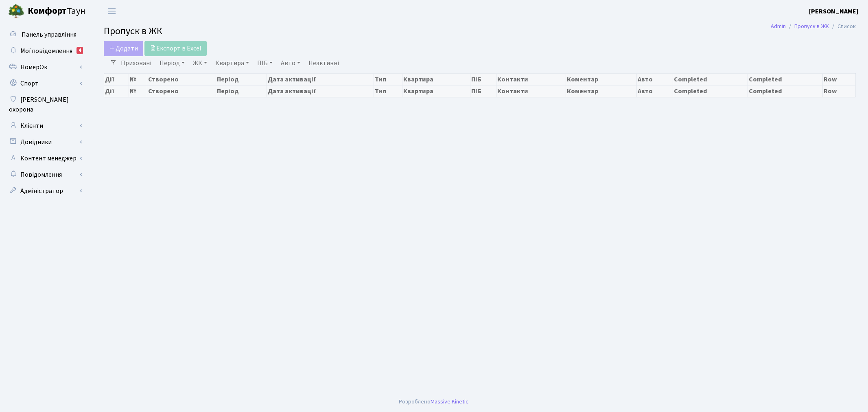 The width and height of the screenshot is (868, 412). What do you see at coordinates (449, 401) in the screenshot?
I see `a: Massive Kinetic` at bounding box center [449, 401].